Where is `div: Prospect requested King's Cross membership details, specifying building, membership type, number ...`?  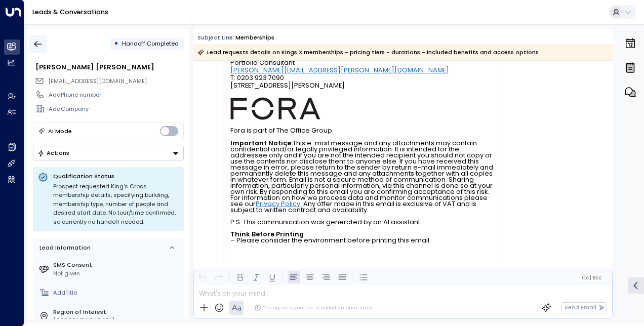
div: Prospect requested King's Cross membership details, specifying building, membership type, number ... is located at coordinates (116, 205).